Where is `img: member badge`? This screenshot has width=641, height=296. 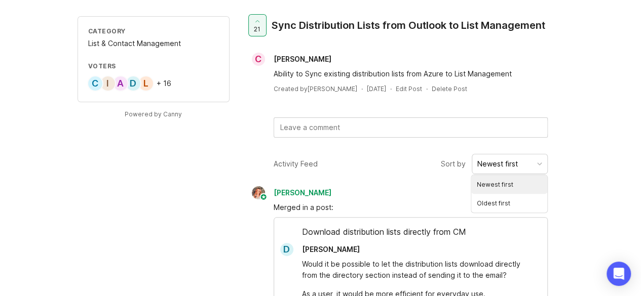
img: member badge is located at coordinates (263, 197).